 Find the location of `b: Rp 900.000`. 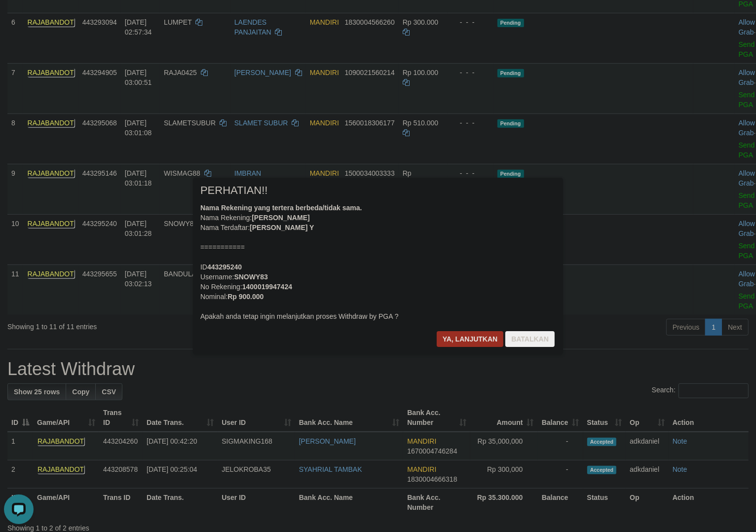

b: Rp 900.000 is located at coordinates (245, 297).